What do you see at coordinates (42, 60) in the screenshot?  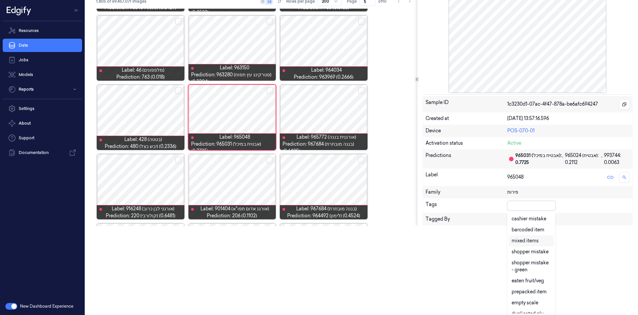 I see `a: Jobs` at bounding box center [42, 60].